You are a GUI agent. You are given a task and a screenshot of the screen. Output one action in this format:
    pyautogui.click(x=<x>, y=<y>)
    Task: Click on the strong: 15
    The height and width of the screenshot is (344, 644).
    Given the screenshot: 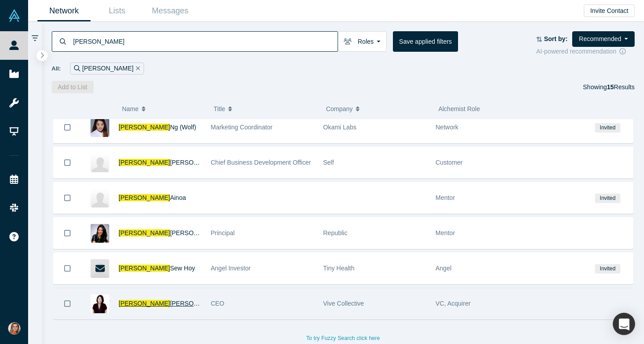 What is the action you would take?
    pyautogui.click(x=611, y=87)
    